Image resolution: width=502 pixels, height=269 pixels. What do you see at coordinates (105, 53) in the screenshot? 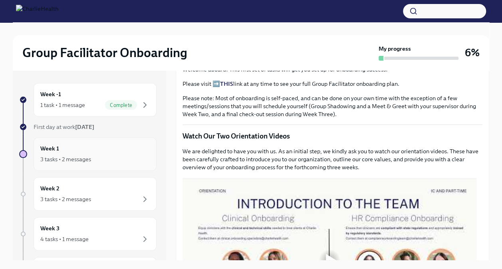
I see `h2: Group Facilitator Onboarding` at bounding box center [105, 53].